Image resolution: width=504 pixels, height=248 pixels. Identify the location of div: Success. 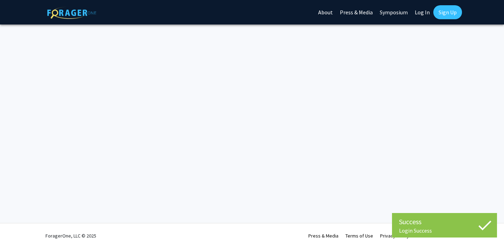
(444, 222).